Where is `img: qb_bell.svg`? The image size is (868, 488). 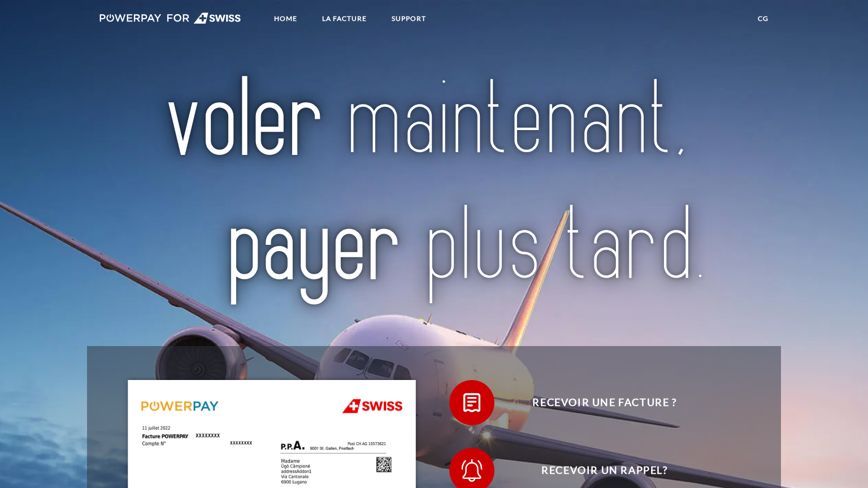 img: qb_bell.svg is located at coordinates (472, 470).